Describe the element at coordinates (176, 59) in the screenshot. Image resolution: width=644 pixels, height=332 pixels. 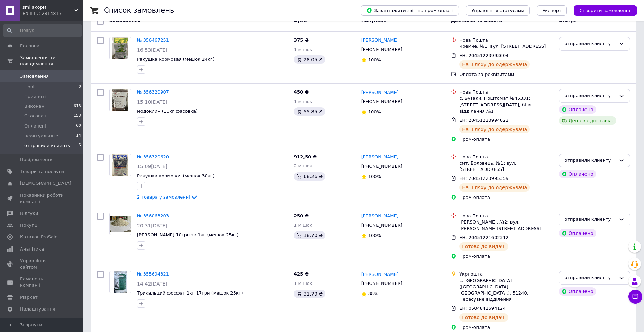
I see `a: Ракушка кормовая (мешок 24кг)` at that location.